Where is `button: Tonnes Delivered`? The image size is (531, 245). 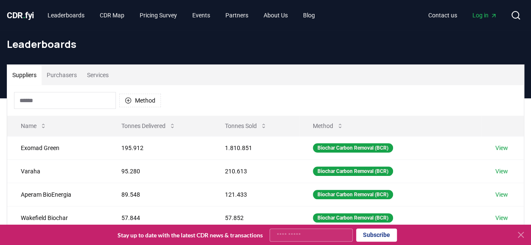
button: Tonnes Delivered is located at coordinates (149, 126).